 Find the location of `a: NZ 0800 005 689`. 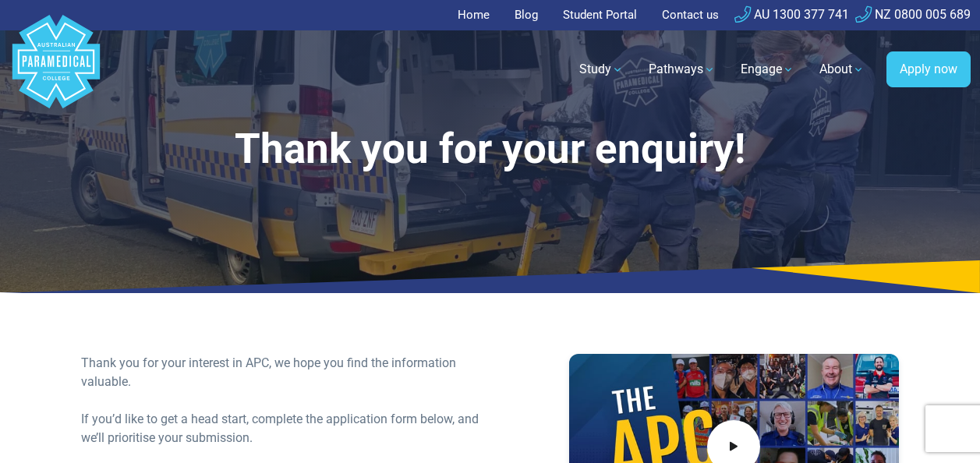

a: NZ 0800 005 689 is located at coordinates (912, 14).